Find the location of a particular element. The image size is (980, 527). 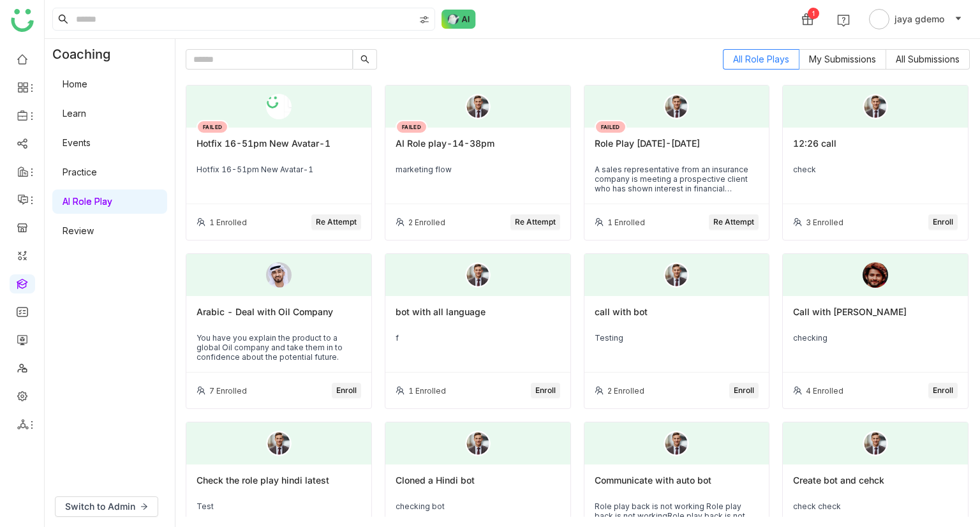

div: You have you explain the product to a global Oil company and take them in to confidence about the... is located at coordinates (279, 347).